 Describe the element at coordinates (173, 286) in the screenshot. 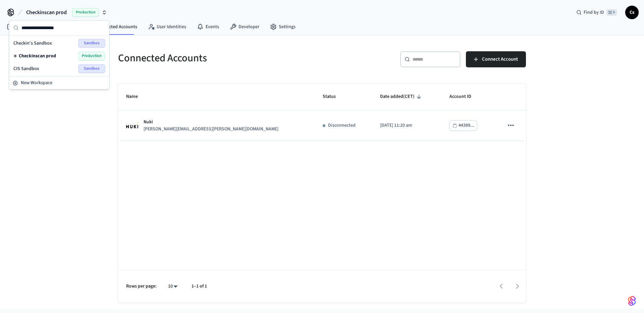

I see `div: 10` at that location.